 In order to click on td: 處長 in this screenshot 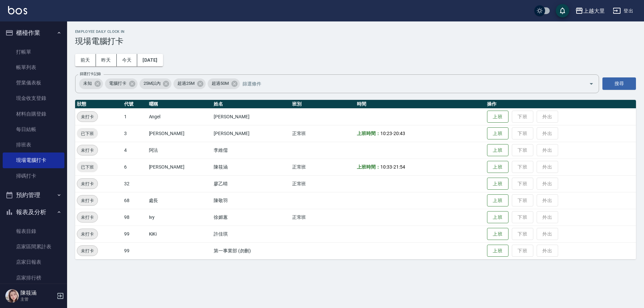, I will do `click(180, 200)`.